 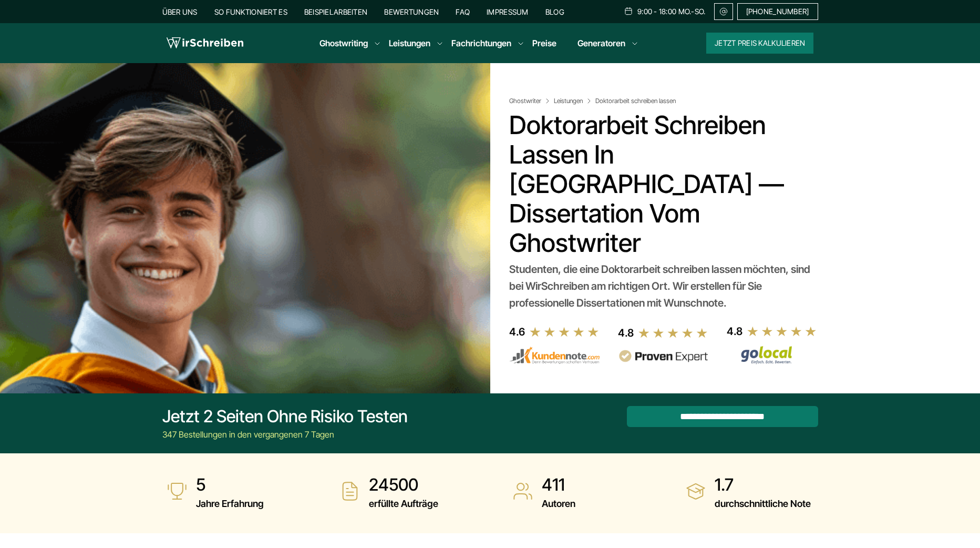 What do you see at coordinates (517, 332) in the screenshot?
I see `div: 4.6` at bounding box center [517, 332].